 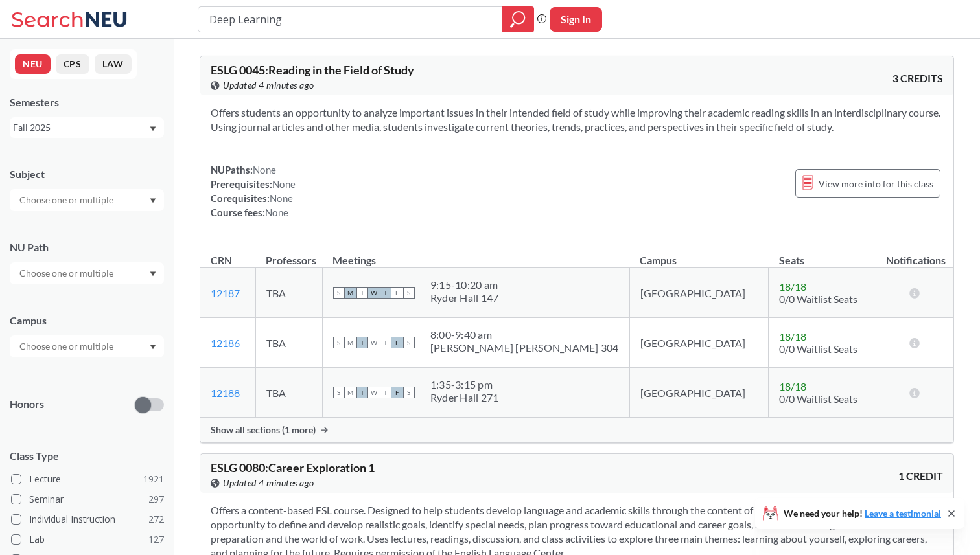 What do you see at coordinates (221, 261) in the screenshot?
I see `div: CRN` at bounding box center [221, 261].